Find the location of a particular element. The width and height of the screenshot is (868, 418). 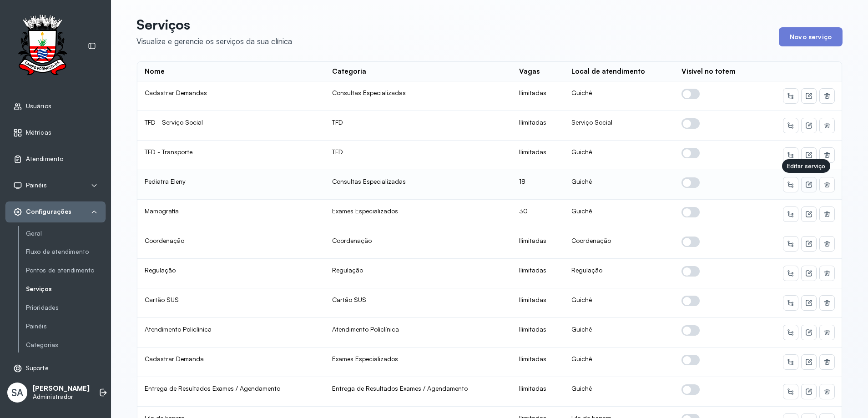

td: 18 is located at coordinates (538, 185).